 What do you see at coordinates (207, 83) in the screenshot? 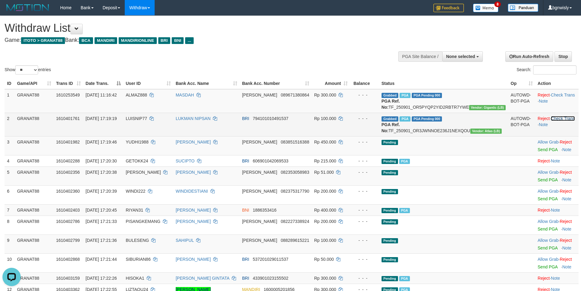
I see `th: Bank Acc. Name: activate to sort column ascending` at bounding box center [207, 83].